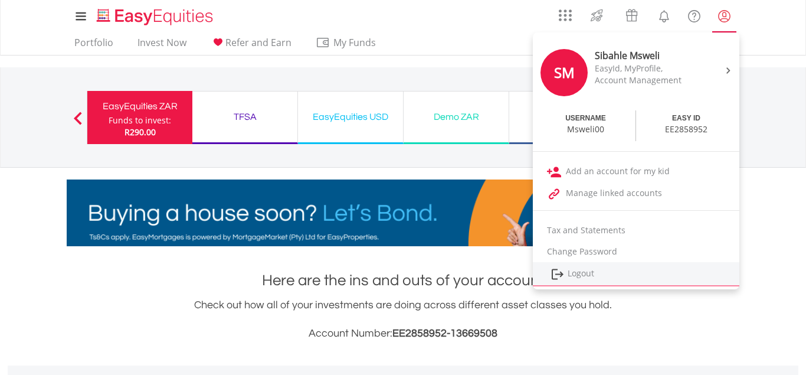 This screenshot has width=806, height=375. Describe the element at coordinates (140, 132) in the screenshot. I see `span: R290.00` at that location.